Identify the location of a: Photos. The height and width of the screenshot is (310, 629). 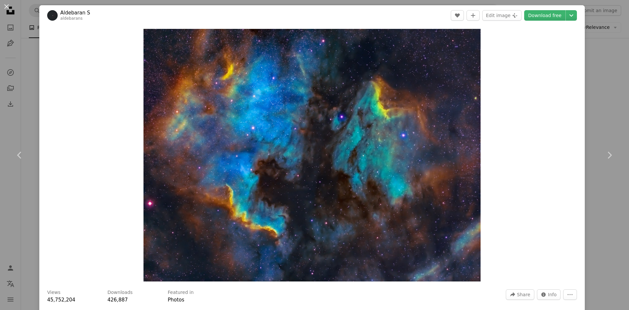
(176, 300).